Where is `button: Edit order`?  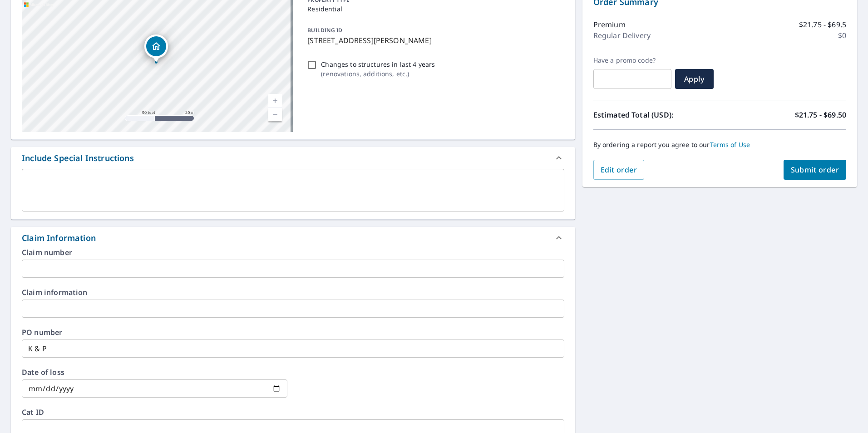
button: Edit order is located at coordinates (619, 170).